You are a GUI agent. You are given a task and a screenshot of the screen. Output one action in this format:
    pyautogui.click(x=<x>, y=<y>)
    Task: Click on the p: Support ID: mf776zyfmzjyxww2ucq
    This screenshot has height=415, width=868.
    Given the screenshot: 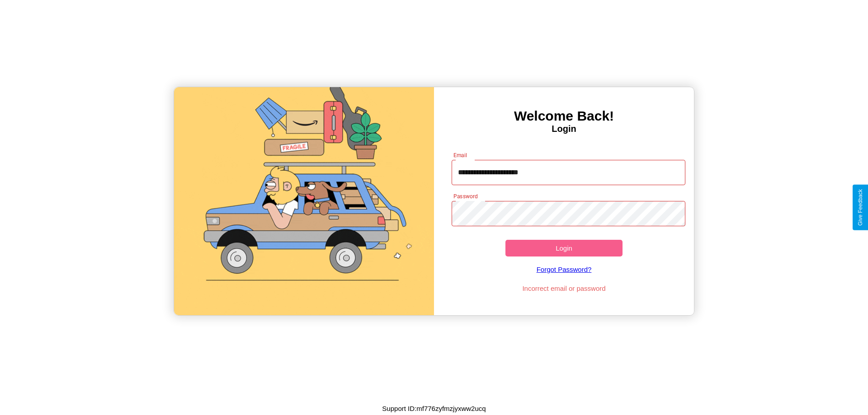 What is the action you would take?
    pyautogui.click(x=434, y=408)
    